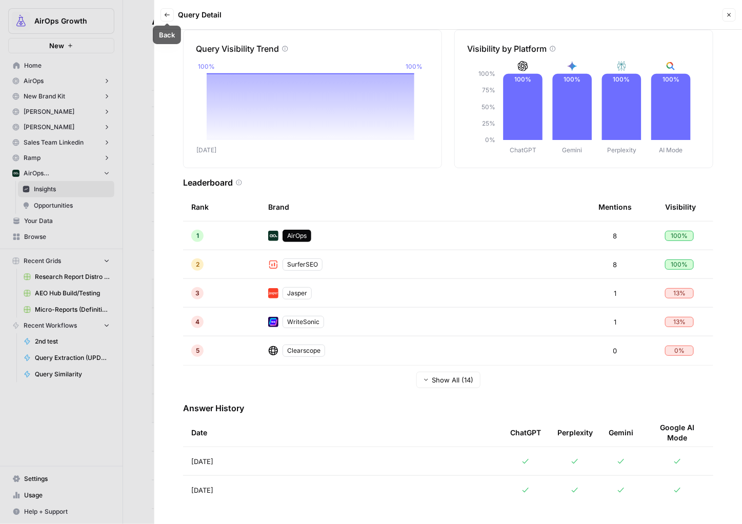 Image resolution: width=742 pixels, height=524 pixels. I want to click on div: Gemini, so click(621, 432).